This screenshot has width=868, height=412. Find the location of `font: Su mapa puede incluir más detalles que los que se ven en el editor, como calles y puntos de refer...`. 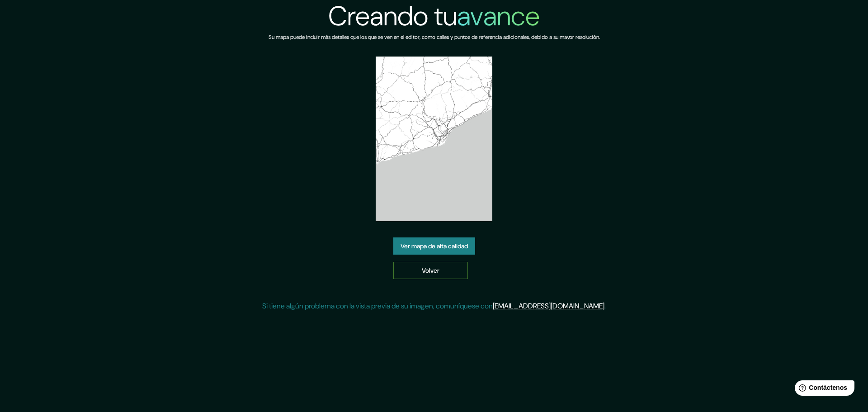

font: Su mapa puede incluir más detalles que los que se ven en el editor, como calles y puntos de refer... is located at coordinates (434, 37).